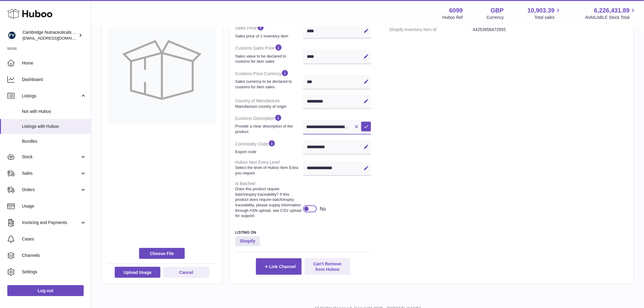  Describe the element at coordinates (269, 79) in the screenshot. I see `dt: Customs Price Currency` at that location.